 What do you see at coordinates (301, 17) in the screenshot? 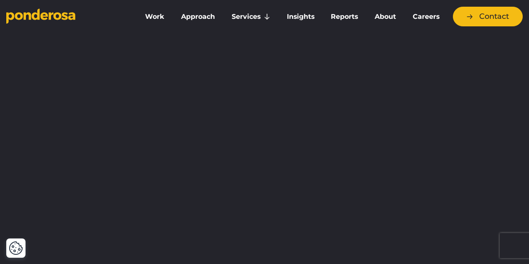
I see `a: Insights` at bounding box center [301, 17].